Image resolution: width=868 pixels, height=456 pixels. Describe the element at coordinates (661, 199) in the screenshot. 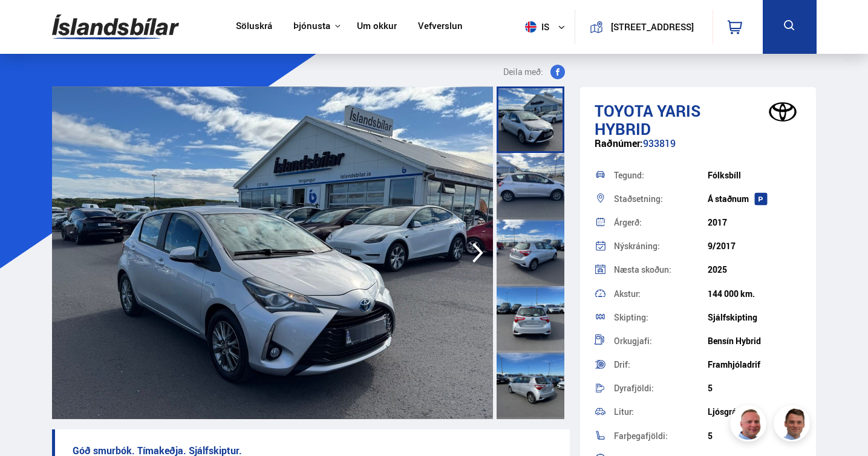

I see `div: Staðsetning:` at that location.